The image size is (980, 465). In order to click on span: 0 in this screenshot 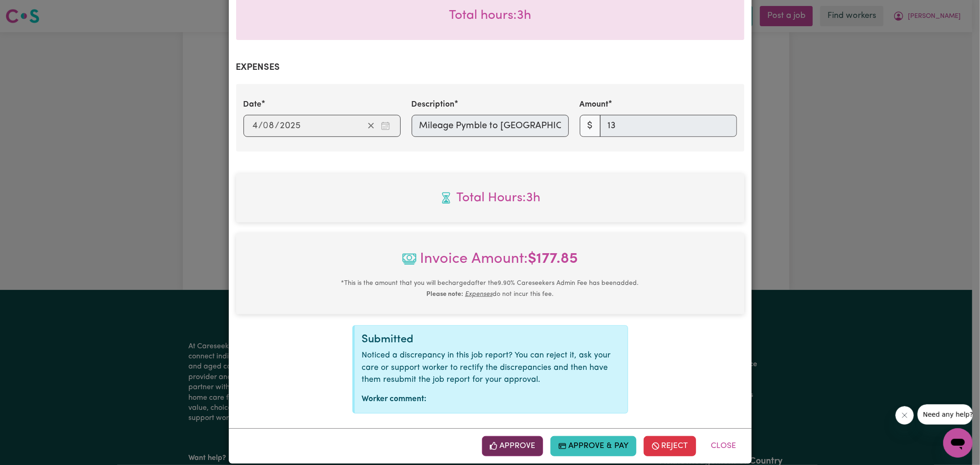, I will do `click(266, 126)`.